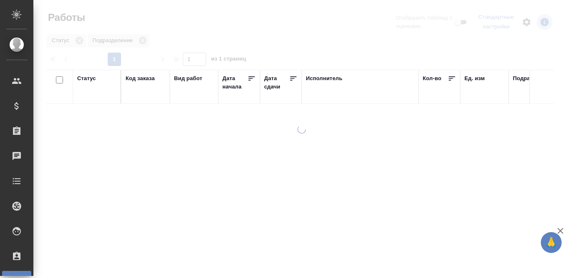  What do you see at coordinates (277, 83) in the screenshot?
I see `div: Дата сдачи` at bounding box center [277, 83].